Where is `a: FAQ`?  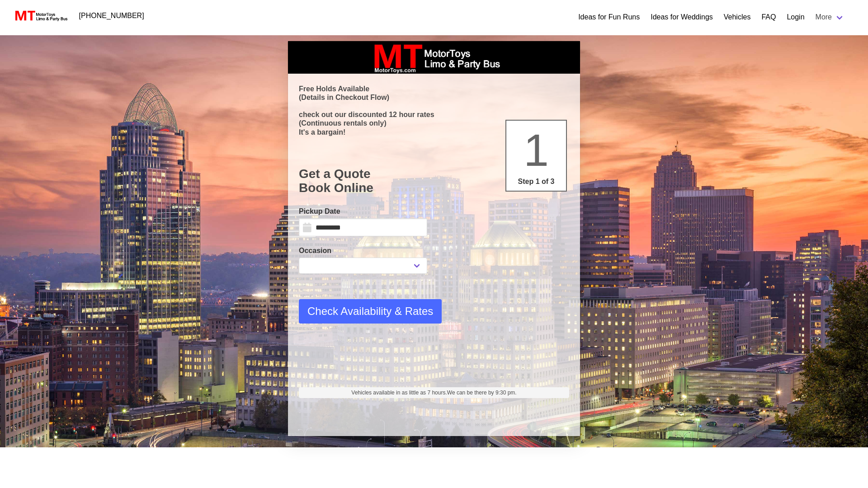 a: FAQ is located at coordinates (768, 17).